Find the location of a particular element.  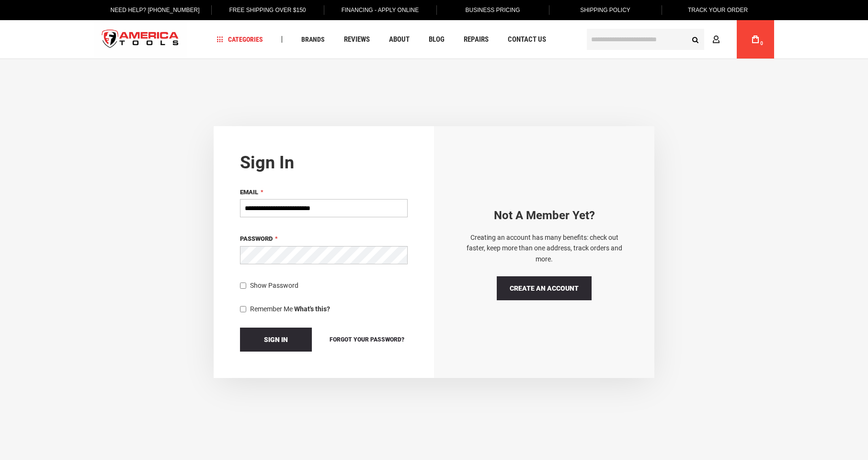

span: Create an Account is located at coordinates (544, 288).